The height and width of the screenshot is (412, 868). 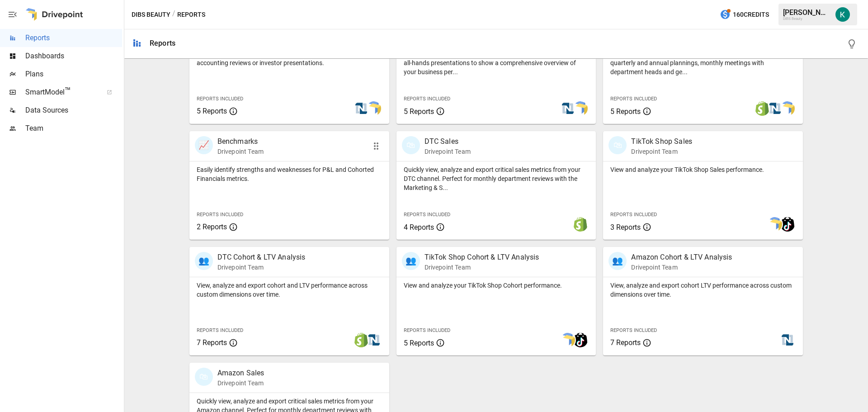 What do you see at coordinates (744, 14) in the screenshot?
I see `button: 160Credits` at bounding box center [744, 14].